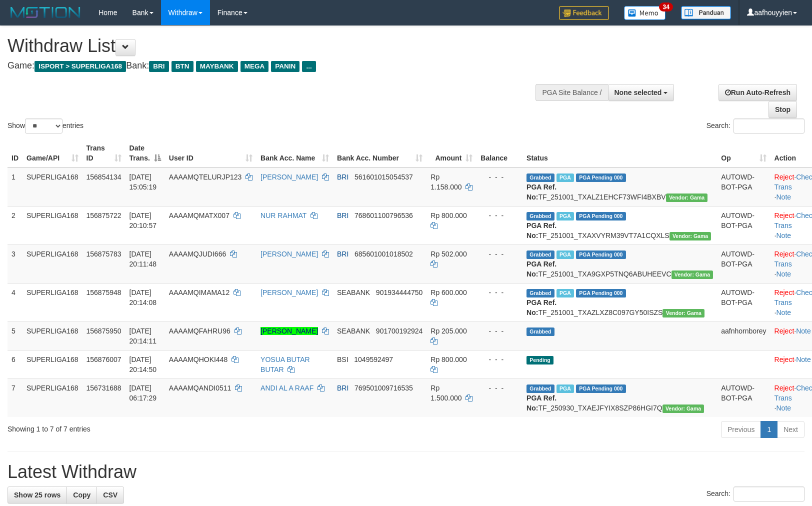 The width and height of the screenshot is (812, 506). Describe the element at coordinates (145, 153) in the screenshot. I see `th: Date Trans.: activate to sort column descending` at that location.